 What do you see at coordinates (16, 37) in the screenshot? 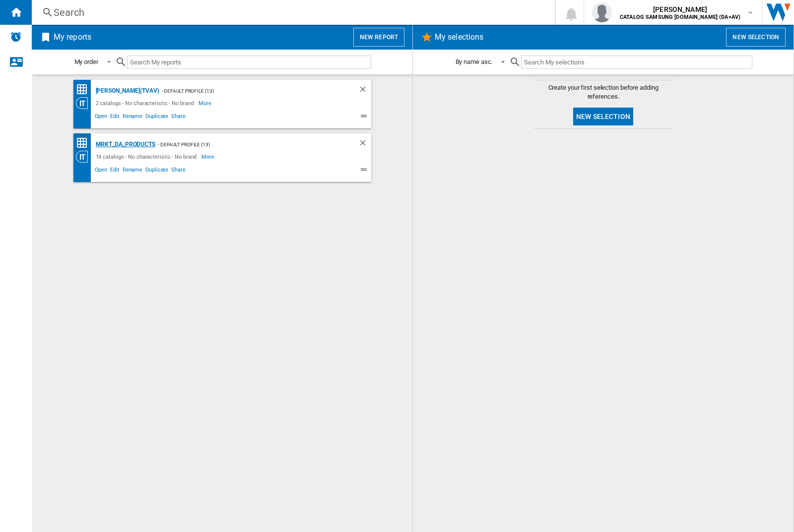
I see `img: alerts-logo.svg` at bounding box center [16, 37].